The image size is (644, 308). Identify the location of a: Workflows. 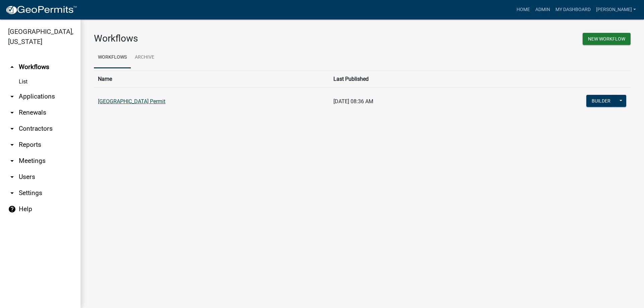
(112, 58).